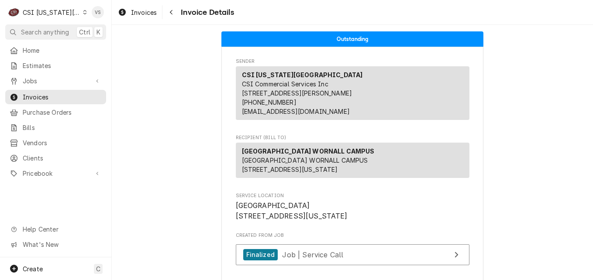 This screenshot has width=593, height=280. What do you see at coordinates (171, 12) in the screenshot?
I see `button: Navigate back` at bounding box center [171, 12].